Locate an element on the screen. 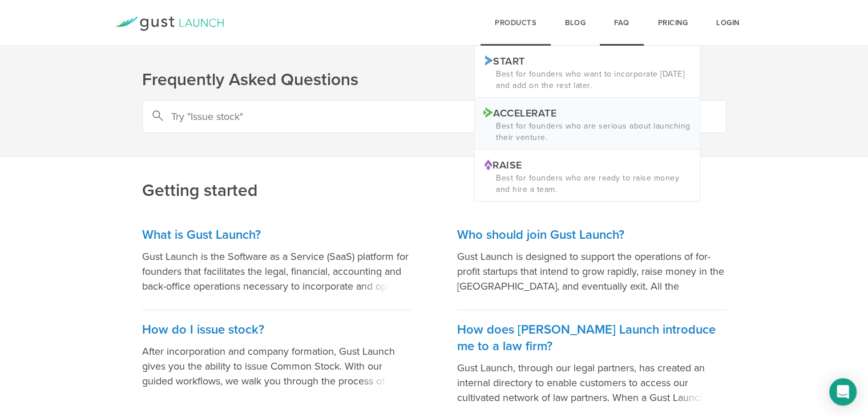 This screenshot has height=417, width=868. p: Best for founders who are serious about launching their venture. is located at coordinates (588, 132).